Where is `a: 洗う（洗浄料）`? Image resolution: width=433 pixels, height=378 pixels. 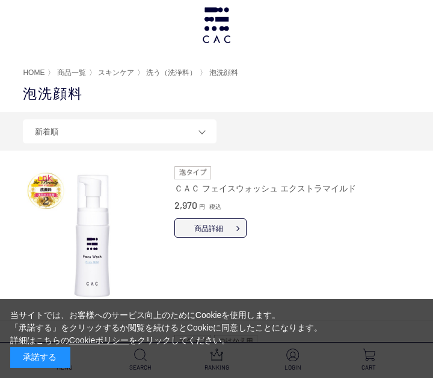 a: 洗う（洗浄料） is located at coordinates (170, 73).